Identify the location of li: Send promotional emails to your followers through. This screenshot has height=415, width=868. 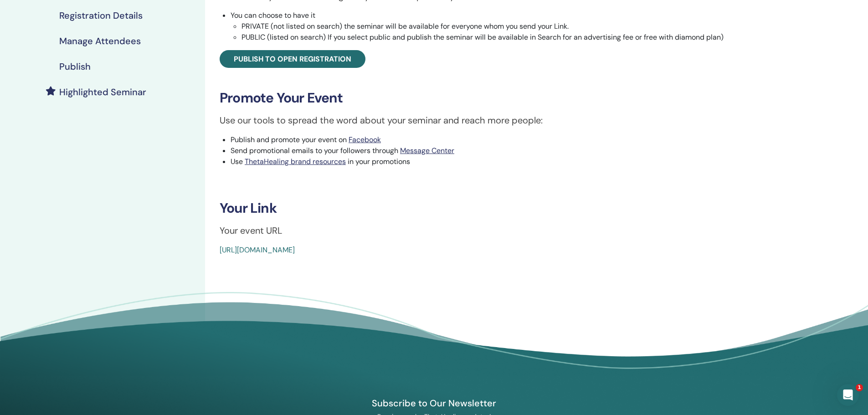
(500, 151).